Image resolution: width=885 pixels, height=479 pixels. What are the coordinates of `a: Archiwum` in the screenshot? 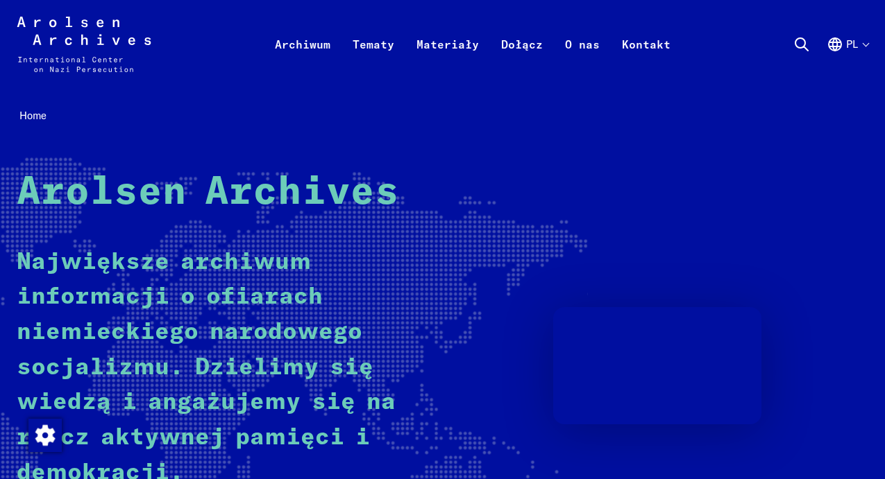 It's located at (303, 61).